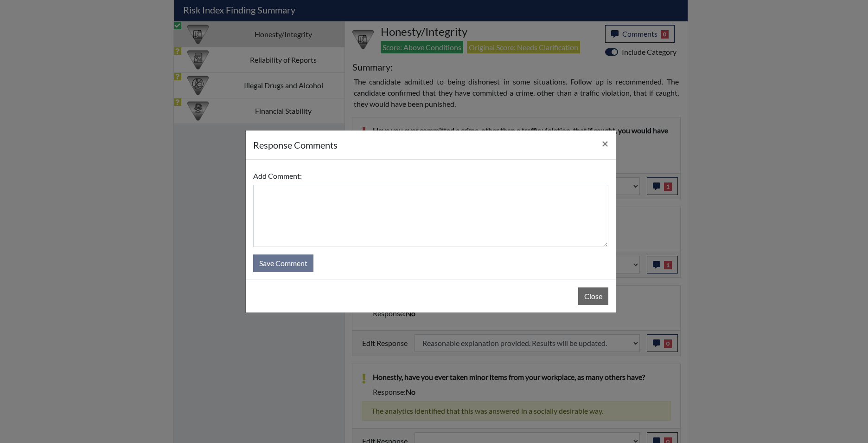  I want to click on button: Save Comment, so click(284, 263).